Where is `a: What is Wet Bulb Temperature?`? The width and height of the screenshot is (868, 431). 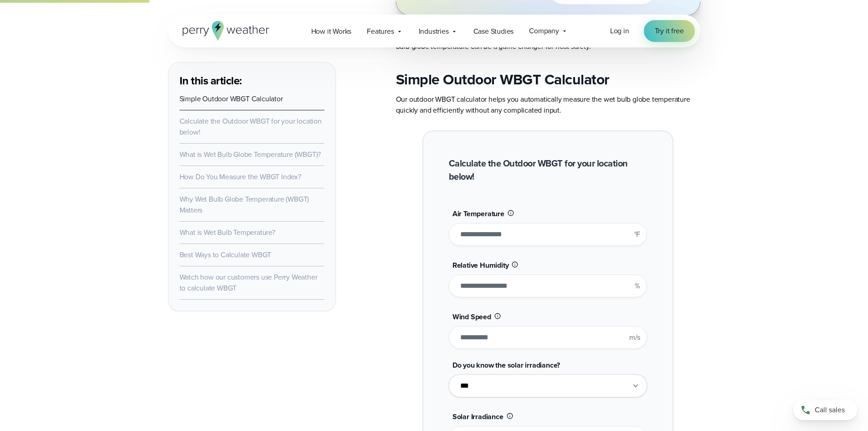 a: What is Wet Bulb Temperature? is located at coordinates (228, 232).